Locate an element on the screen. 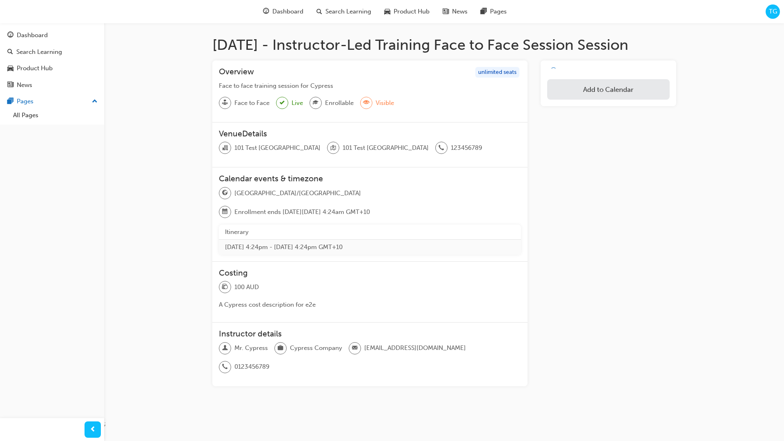 The height and width of the screenshot is (441, 784). a: Search Learning is located at coordinates (52, 52).